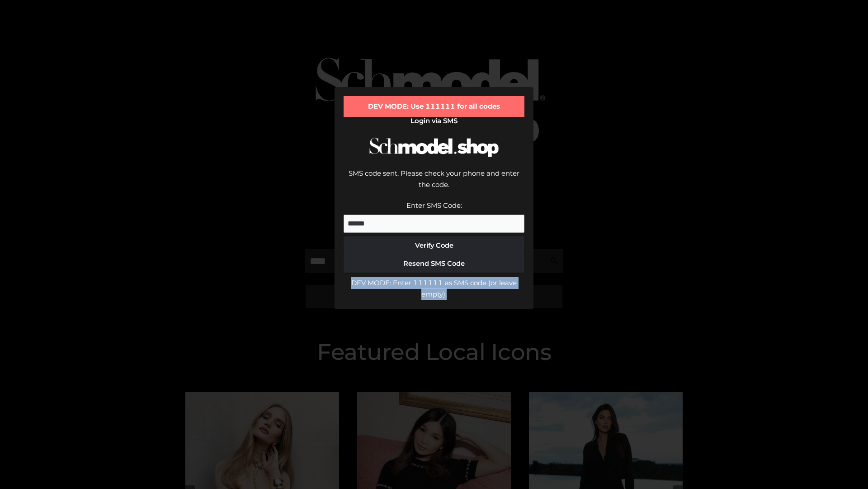 The height and width of the screenshot is (489, 868). I want to click on button: Verify Code, so click(434, 246).